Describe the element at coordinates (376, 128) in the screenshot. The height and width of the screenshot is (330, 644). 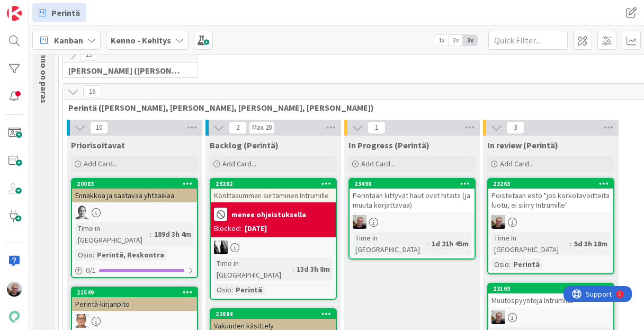
I see `span: 1` at that location.